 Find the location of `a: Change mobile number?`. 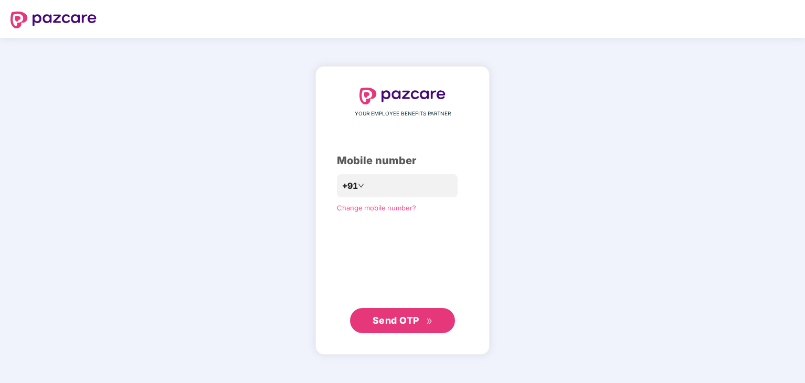

a: Change mobile number? is located at coordinates (376, 208).